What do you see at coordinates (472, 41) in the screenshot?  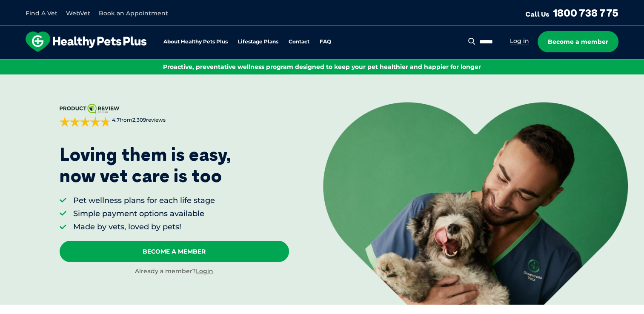 I see `button: Search` at bounding box center [472, 41].